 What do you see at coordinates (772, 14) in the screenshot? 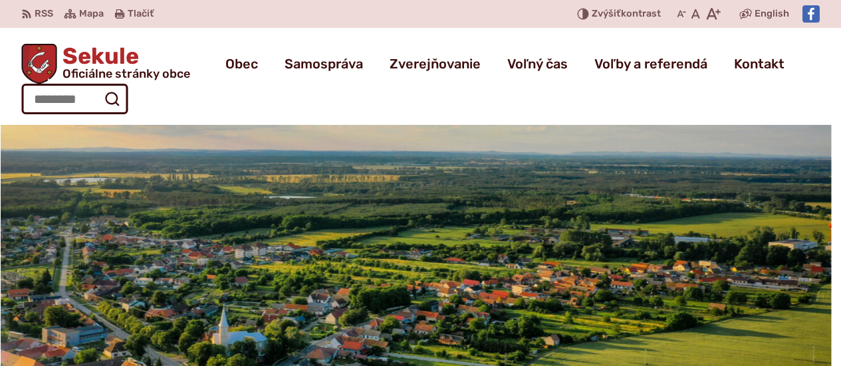
I see `span: English` at bounding box center [772, 14].